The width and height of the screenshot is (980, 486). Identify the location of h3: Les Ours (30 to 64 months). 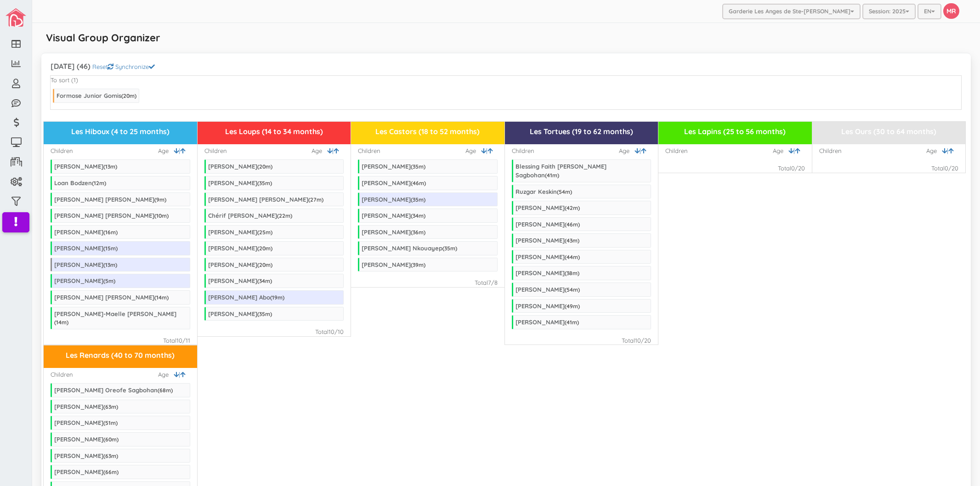
(889, 132).